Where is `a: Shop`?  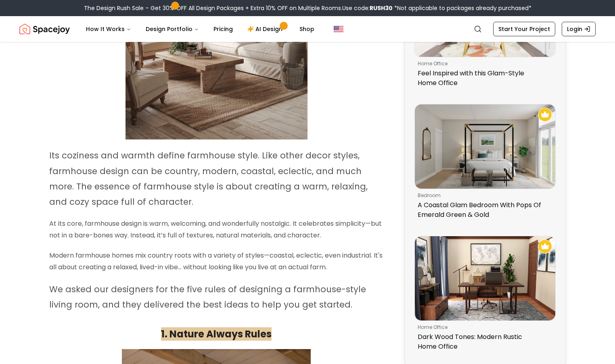
a: Shop is located at coordinates (307, 29).